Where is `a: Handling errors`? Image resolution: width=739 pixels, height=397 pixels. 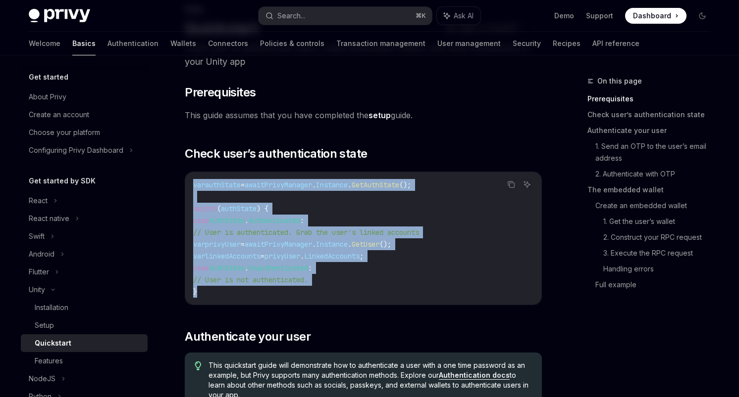
a: Handling errors is located at coordinates (660, 269).